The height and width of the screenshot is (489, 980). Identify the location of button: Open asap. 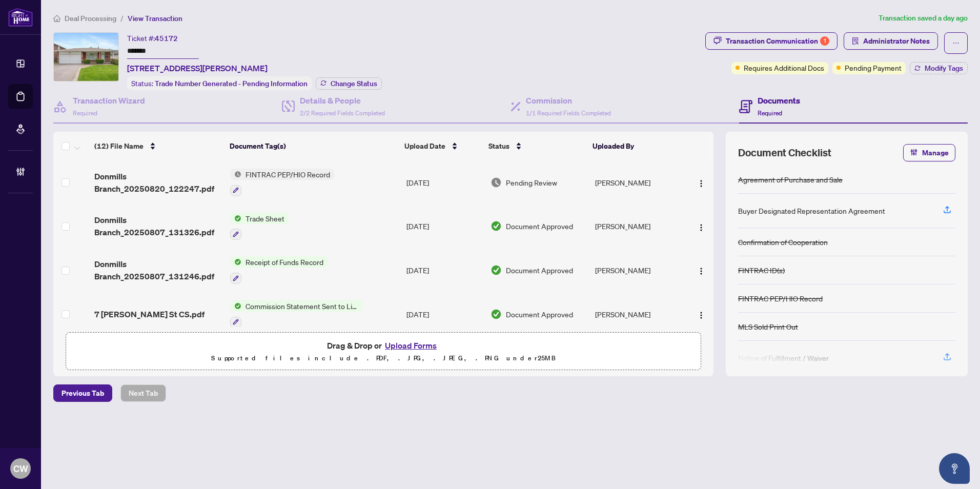
(954, 469).